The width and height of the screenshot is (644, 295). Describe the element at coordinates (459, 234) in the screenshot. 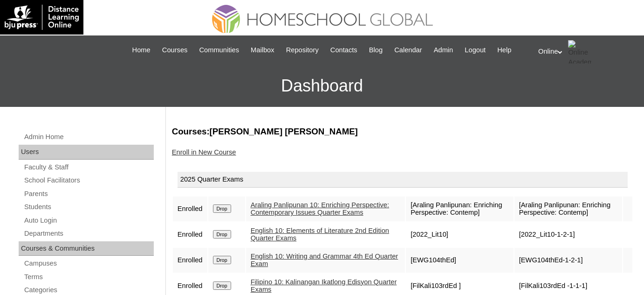

I see `td: [2022_Lit10]` at that location.